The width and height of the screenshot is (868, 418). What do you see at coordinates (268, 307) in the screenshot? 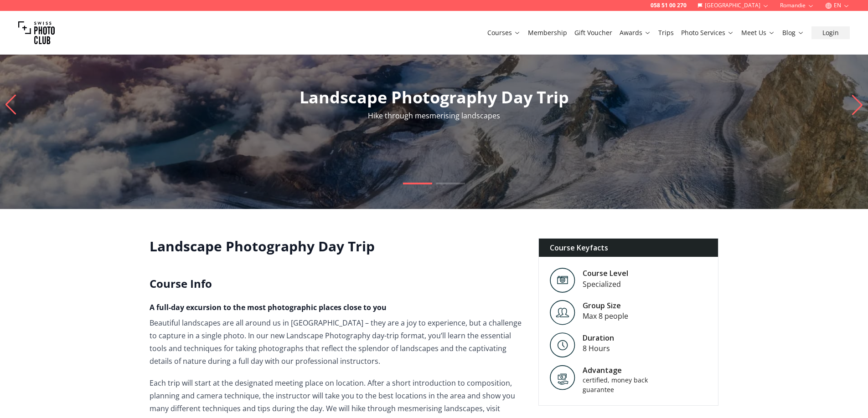
I see `strong: A full-day excursion to the most photographic places close to you` at bounding box center [268, 307].